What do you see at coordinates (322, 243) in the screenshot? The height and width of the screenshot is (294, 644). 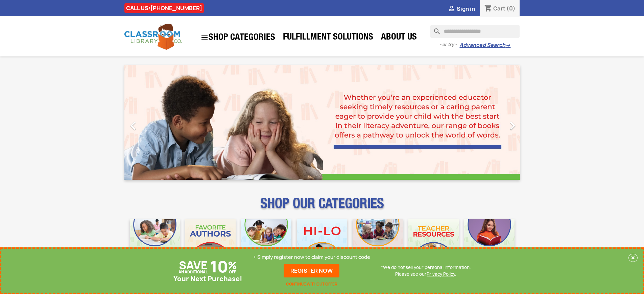 I see `img: CLC_HiLo_Mobile.jpg` at bounding box center [322, 243].